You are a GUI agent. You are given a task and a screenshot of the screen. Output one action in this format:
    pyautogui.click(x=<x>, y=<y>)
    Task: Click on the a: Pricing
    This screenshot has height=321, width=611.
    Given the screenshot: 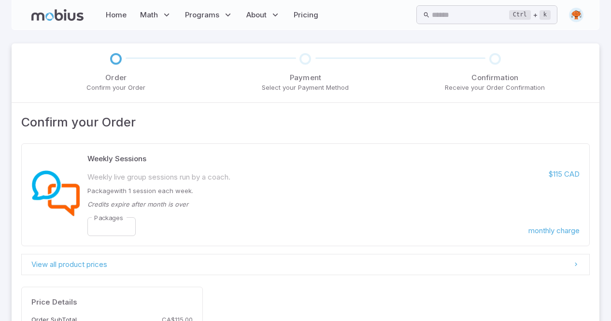 What is the action you would take?
    pyautogui.click(x=306, y=15)
    